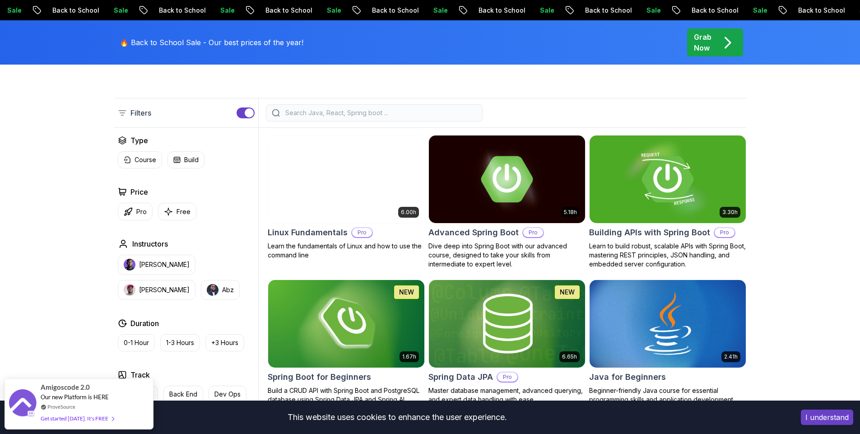  I want to click on span: Amigoscode 2.0, so click(65, 387).